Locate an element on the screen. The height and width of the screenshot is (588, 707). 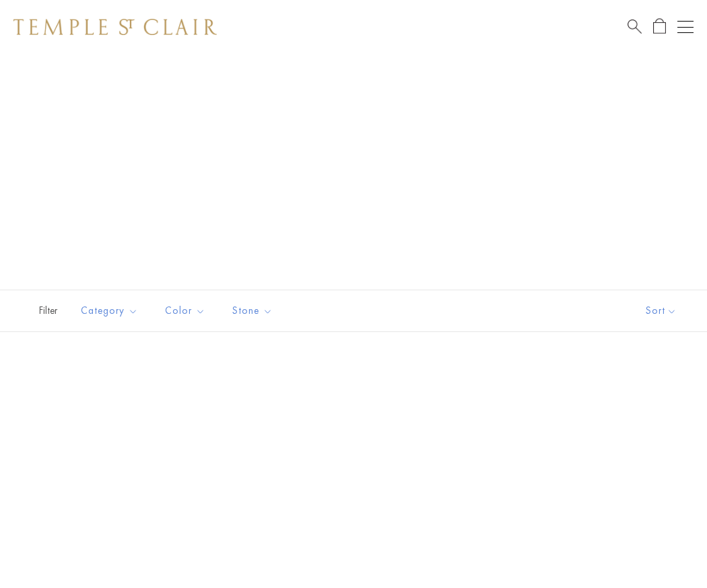
button: Open navigation is located at coordinates (686, 27).